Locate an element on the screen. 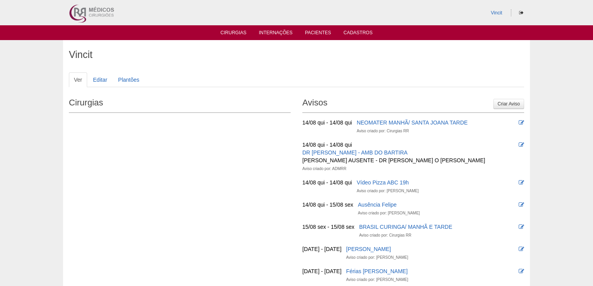 This screenshot has width=593, height=286. h2: Avisos is located at coordinates (414, 104).